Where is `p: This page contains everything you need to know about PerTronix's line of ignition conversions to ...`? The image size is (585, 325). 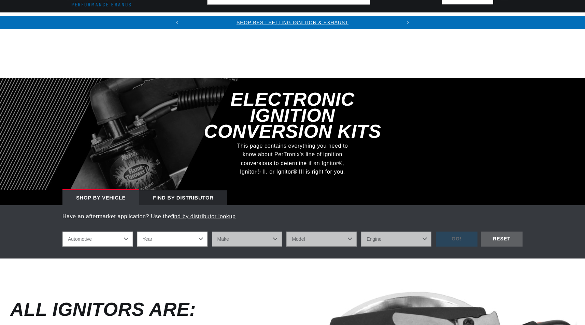
p: This page contains everything you need to know about PerTronix's line of ignition conversions to ... is located at coordinates (292, 159).